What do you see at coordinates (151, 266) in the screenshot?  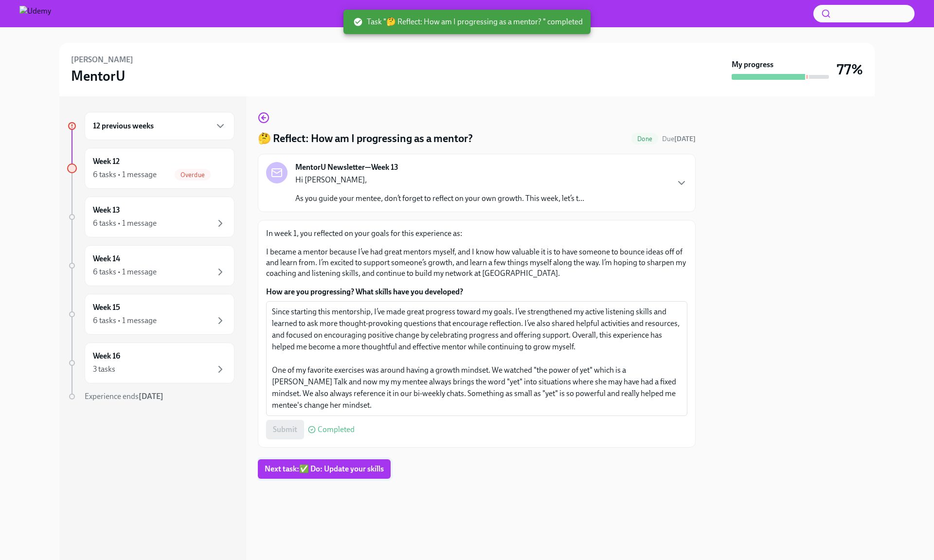 I see `a: Week 146 tasks • 1 message` at bounding box center [151, 266].